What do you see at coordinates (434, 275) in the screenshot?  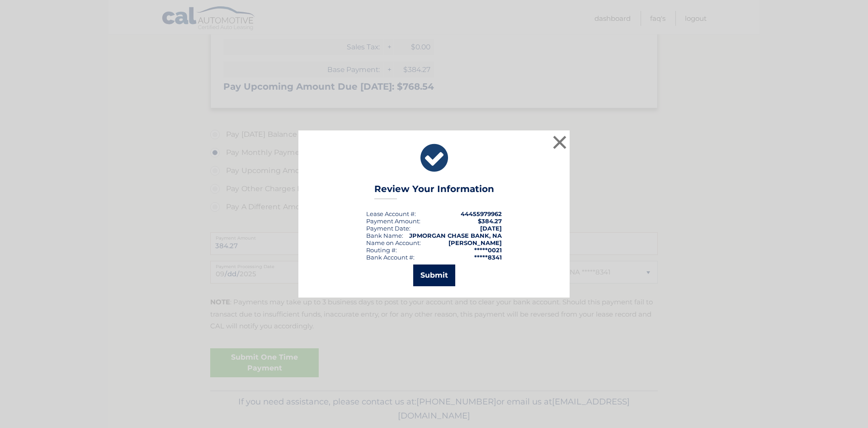 I see `button: Submit` at bounding box center [434, 275].